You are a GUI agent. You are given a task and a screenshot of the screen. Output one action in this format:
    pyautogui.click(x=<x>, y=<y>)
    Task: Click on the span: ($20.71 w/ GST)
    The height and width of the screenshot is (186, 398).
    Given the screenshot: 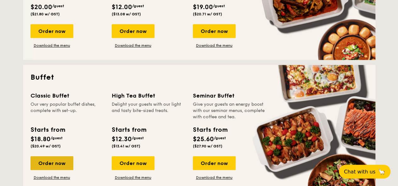 What is the action you would take?
    pyautogui.click(x=207, y=14)
    